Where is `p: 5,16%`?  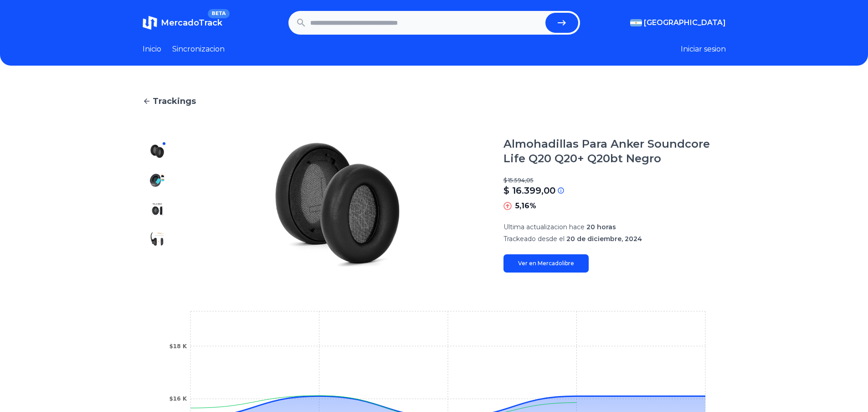 p: 5,16% is located at coordinates (526, 206).